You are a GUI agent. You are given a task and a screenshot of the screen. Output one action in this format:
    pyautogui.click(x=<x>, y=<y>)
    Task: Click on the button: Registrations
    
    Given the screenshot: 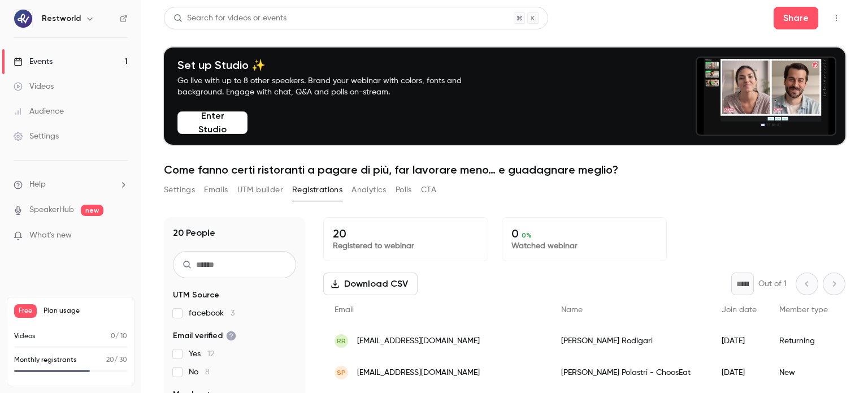 What is the action you would take?
    pyautogui.click(x=317, y=190)
    